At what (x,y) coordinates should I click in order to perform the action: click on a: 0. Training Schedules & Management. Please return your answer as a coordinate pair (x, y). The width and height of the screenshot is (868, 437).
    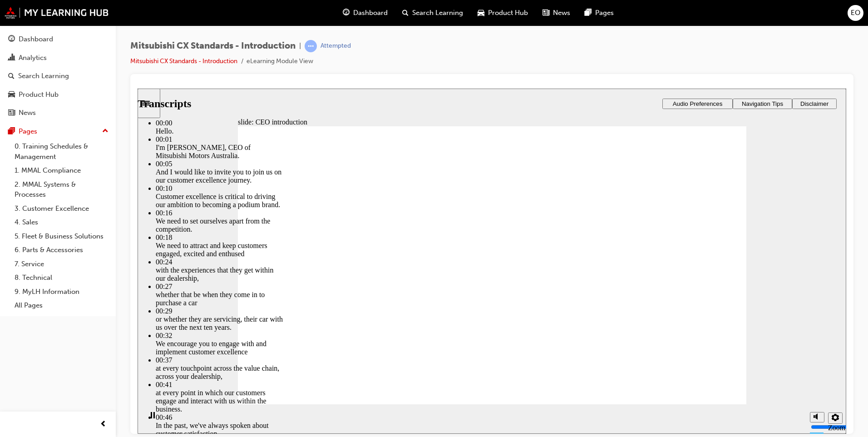
    Looking at the image, I should click on (61, 151).